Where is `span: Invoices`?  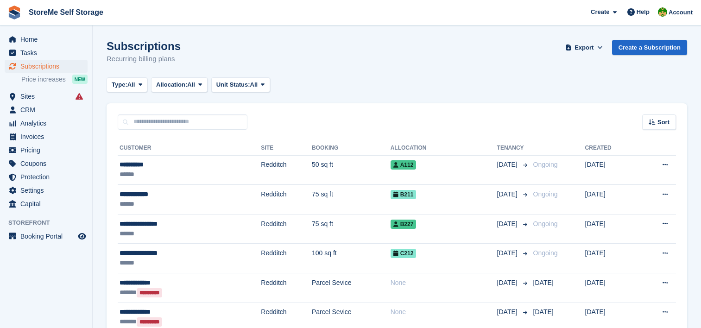 span: Invoices is located at coordinates (48, 137).